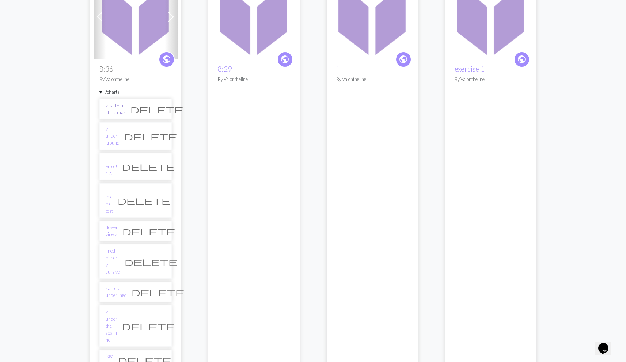 This screenshot has width=626, height=362. What do you see at coordinates (372, 16) in the screenshot?
I see `a: v flowers` at bounding box center [372, 16].